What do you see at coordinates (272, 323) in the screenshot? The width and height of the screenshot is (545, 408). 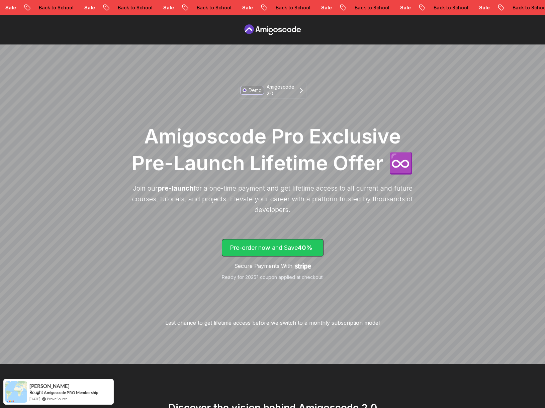 I see `p: Last chance to get lifetime access before we switch to a monthly subscription model` at bounding box center [272, 323].